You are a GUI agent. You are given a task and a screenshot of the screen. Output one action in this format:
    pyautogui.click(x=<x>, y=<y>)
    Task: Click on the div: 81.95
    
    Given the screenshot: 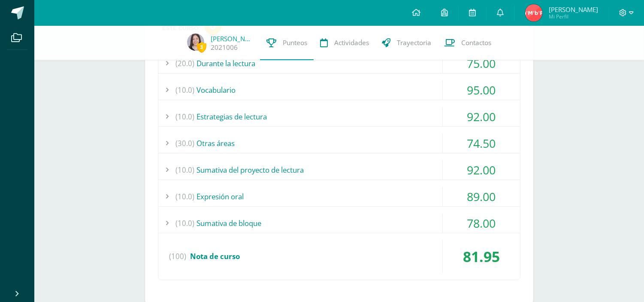 What is the action you would take?
    pyautogui.click(x=481, y=257)
    